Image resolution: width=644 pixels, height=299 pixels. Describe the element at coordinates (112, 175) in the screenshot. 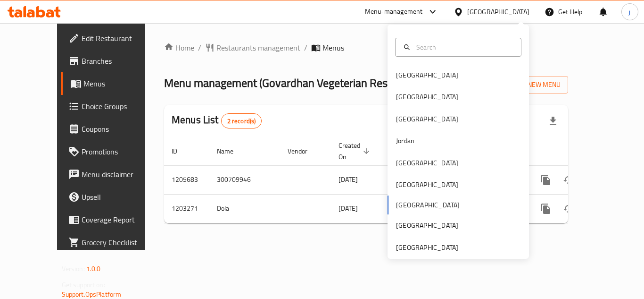

I see `a: Menu disclaimer` at that location.